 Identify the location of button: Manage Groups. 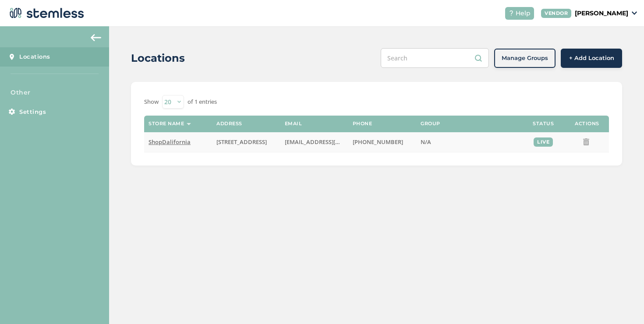
(525, 58).